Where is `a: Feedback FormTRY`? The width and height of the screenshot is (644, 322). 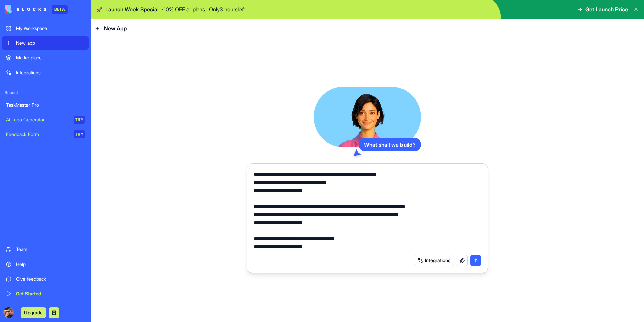
a: Feedback FormTRY is located at coordinates (45, 134).